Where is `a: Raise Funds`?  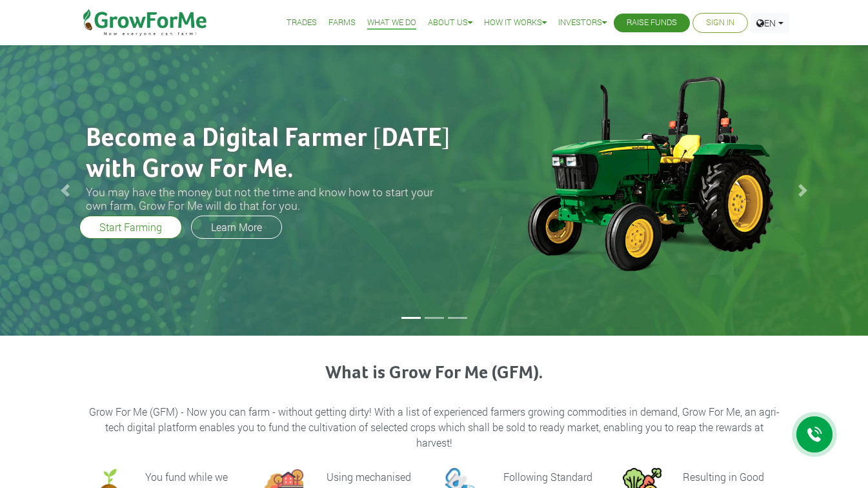 a: Raise Funds is located at coordinates (652, 23).